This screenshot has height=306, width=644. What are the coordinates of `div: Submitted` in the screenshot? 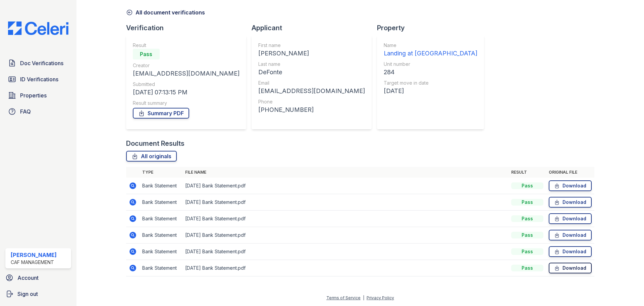 It's located at (186, 84).